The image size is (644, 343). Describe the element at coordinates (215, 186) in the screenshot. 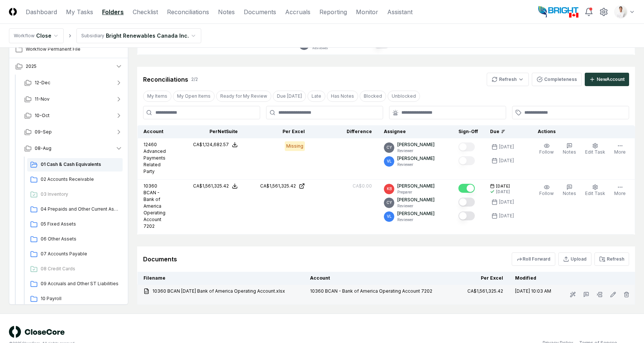

I see `button: CA$1,561,325.42` at that location.